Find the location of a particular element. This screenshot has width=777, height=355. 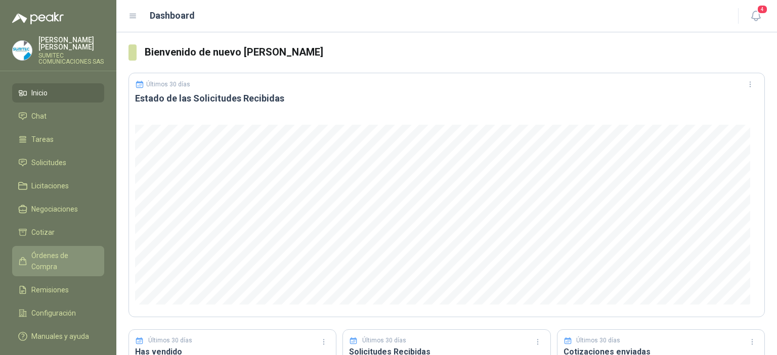

a: Configuración is located at coordinates (58, 314).